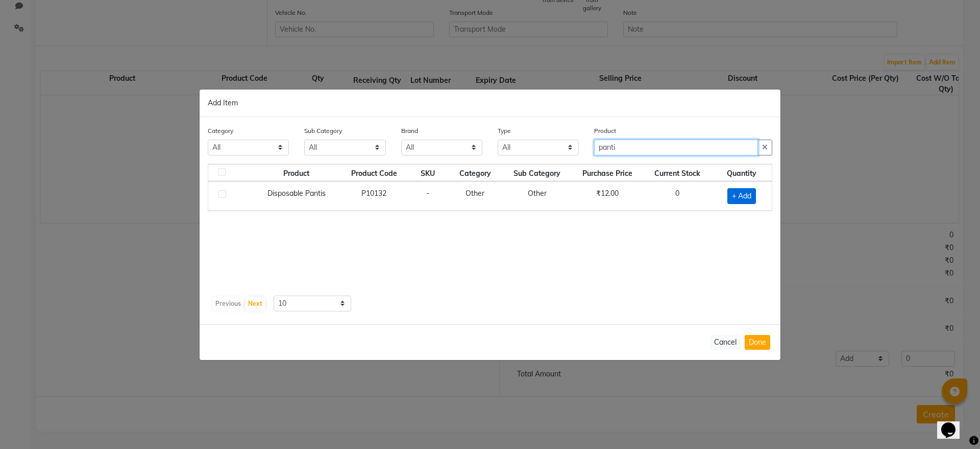  What do you see at coordinates (374, 173) in the screenshot?
I see `th: Product Code` at bounding box center [374, 173].